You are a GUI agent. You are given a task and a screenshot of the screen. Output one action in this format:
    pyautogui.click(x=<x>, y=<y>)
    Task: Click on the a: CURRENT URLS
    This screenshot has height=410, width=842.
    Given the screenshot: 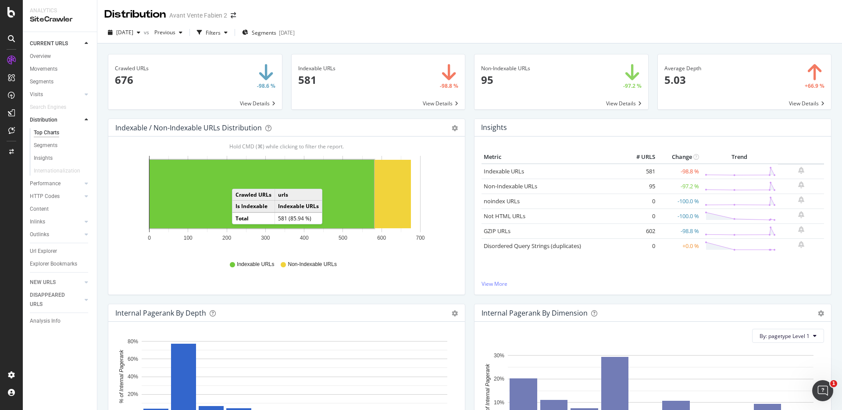 What is the action you would take?
    pyautogui.click(x=56, y=43)
    